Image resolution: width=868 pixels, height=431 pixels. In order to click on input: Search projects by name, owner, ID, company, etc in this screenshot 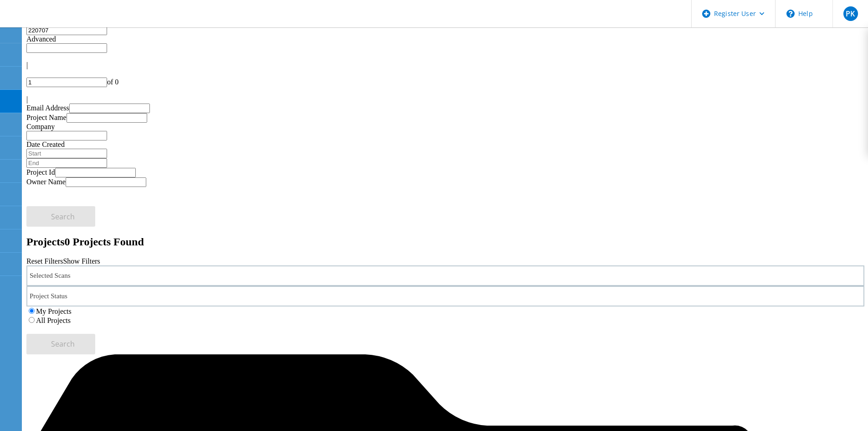, I will do `click(66, 30)`.